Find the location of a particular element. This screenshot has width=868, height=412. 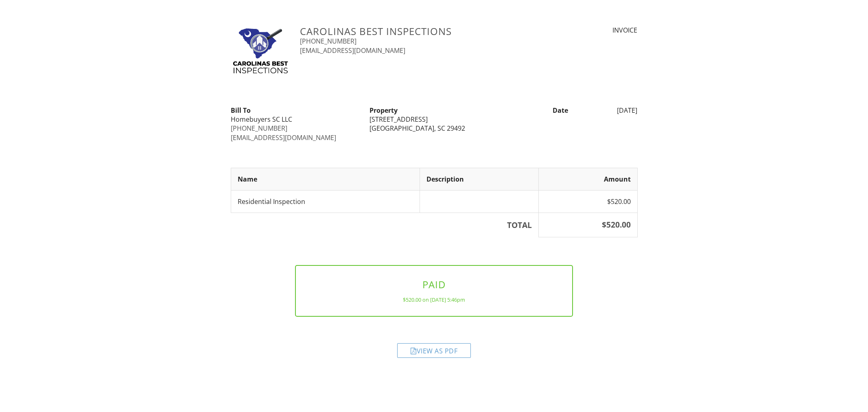

td: Residential Inspection is located at coordinates (325, 201).